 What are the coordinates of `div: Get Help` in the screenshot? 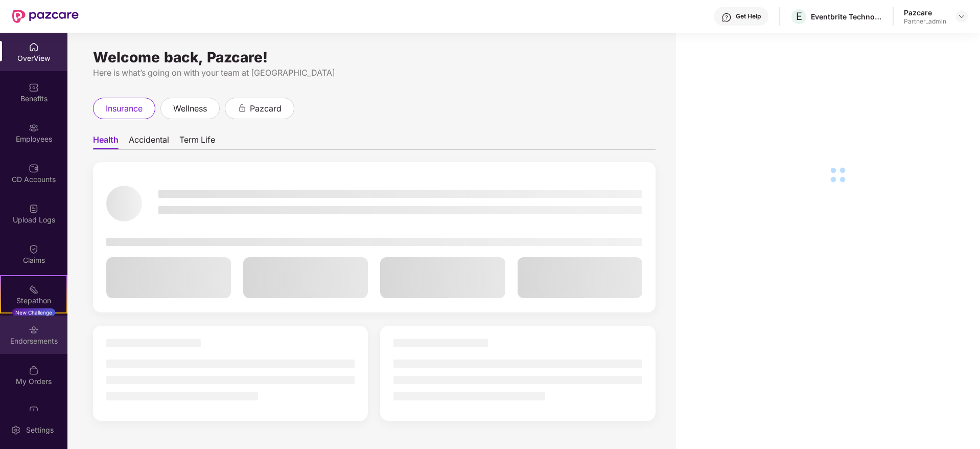 It's located at (748, 16).